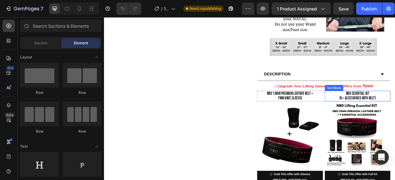 The height and width of the screenshot is (180, 395). Describe the element at coordinates (343, 9) in the screenshot. I see `span: Save` at that location.